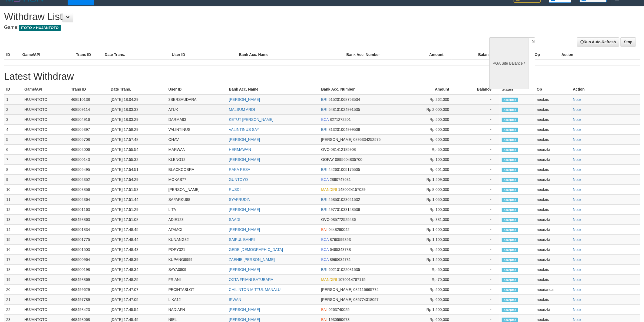  I want to click on td: 468498863, so click(89, 220).